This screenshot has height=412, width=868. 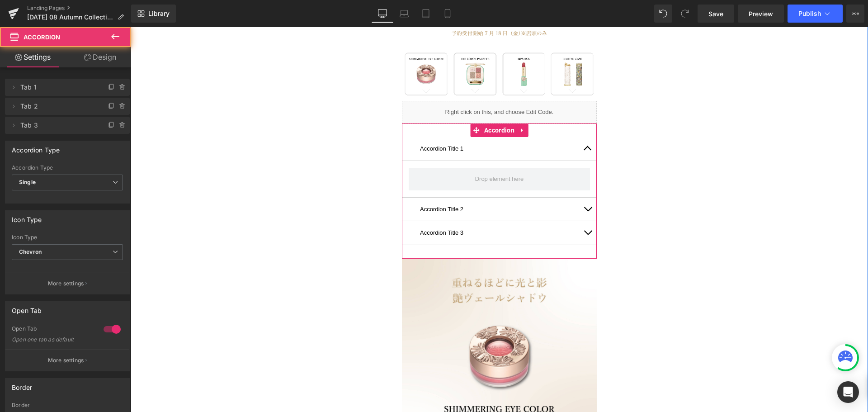 I want to click on a: Tablet, so click(x=426, y=14).